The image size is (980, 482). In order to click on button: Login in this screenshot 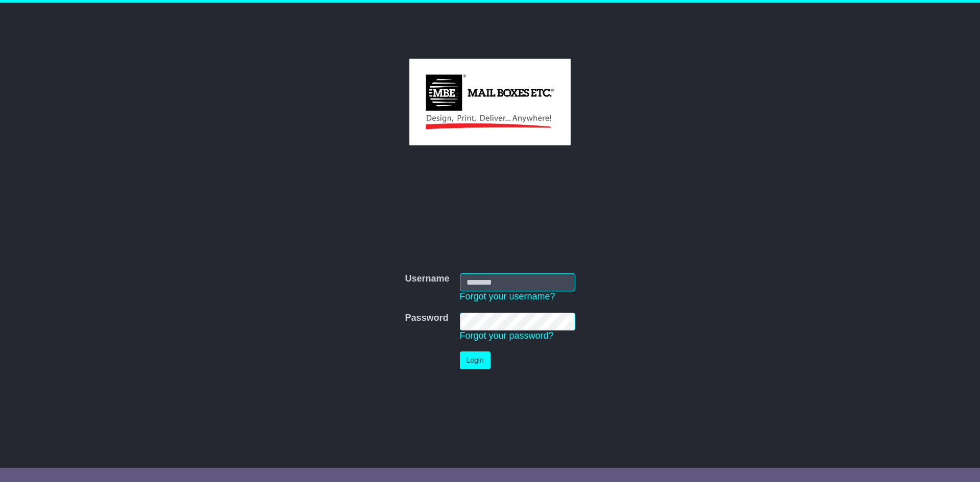, I will do `click(475, 360)`.